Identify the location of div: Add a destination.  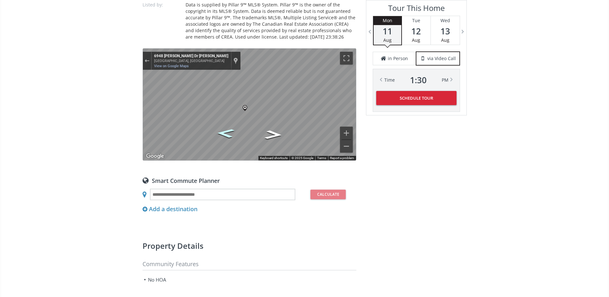
(170, 209).